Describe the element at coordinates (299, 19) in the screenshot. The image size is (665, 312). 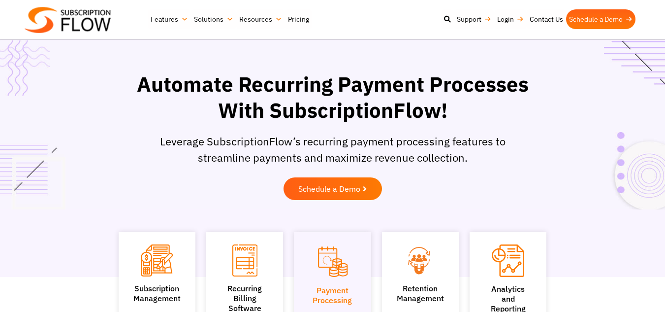
I see `a: Pricing` at that location.